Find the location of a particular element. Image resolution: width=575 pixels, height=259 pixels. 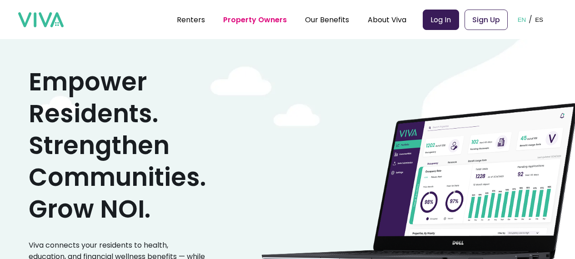

h1: Empower Residents. Strengthen Communities. Grow NOI. is located at coordinates (117, 145).